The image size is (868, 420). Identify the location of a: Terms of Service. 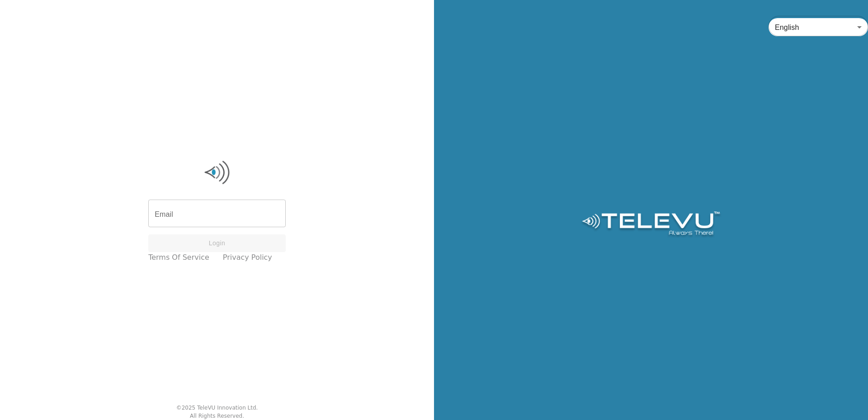
(178, 257).